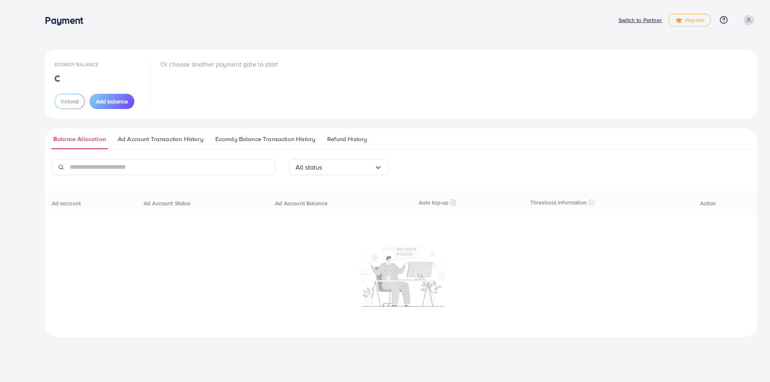 Image resolution: width=770 pixels, height=382 pixels. Describe the element at coordinates (265, 139) in the screenshot. I see `span: Ecomdy Balance Transaction History` at that location.